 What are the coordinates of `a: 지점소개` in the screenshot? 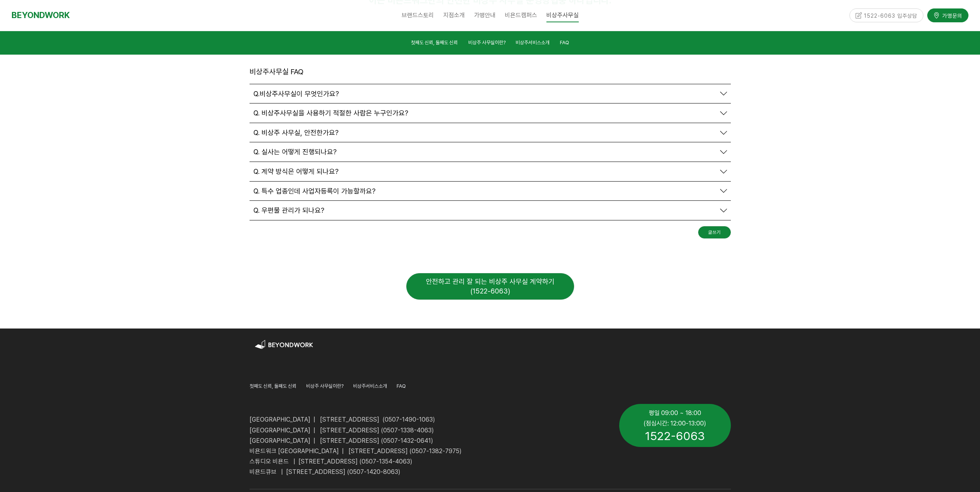 It's located at (454, 16).